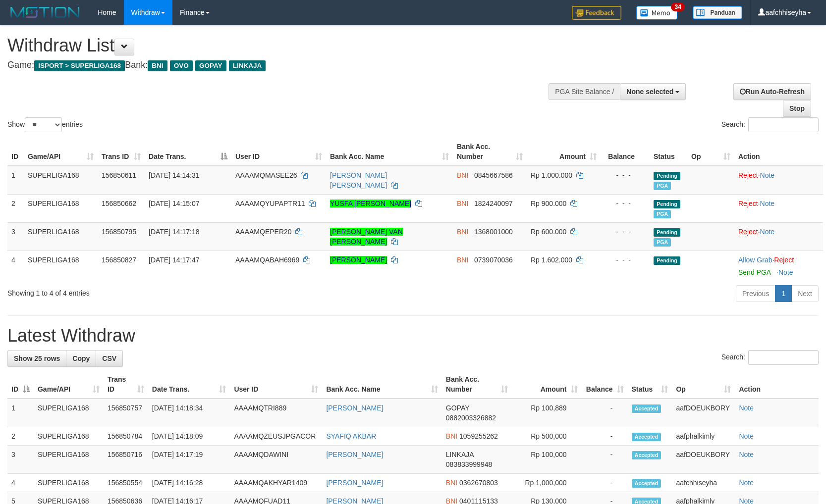  What do you see at coordinates (188, 151) in the screenshot?
I see `th: Date Trans.: activate to sort column descending` at bounding box center [188, 151].